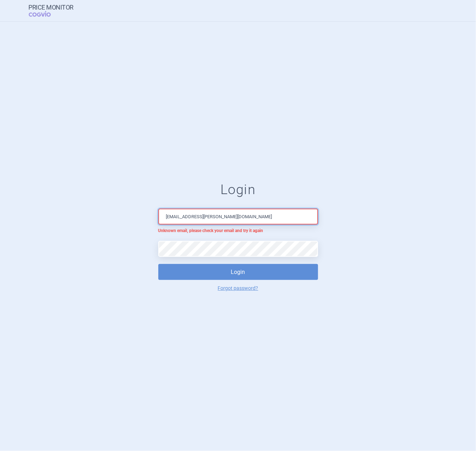 The height and width of the screenshot is (451, 476). Describe the element at coordinates (238, 190) in the screenshot. I see `h1: Login` at that location.